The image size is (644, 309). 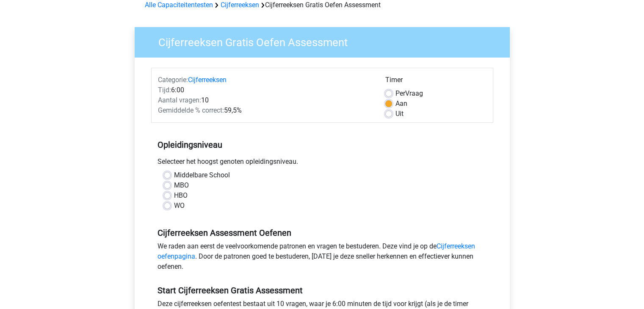 What do you see at coordinates (191, 110) in the screenshot?
I see `span: Gemiddelde % correct:` at bounding box center [191, 110].